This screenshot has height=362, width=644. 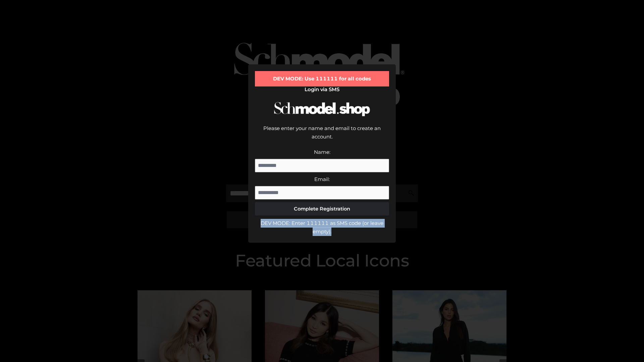 I want to click on label: Name:, so click(x=322, y=152).